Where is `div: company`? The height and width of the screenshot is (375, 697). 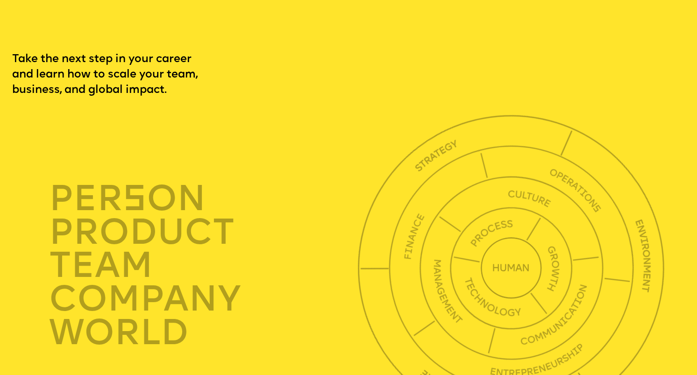
div: company is located at coordinates (206, 299).